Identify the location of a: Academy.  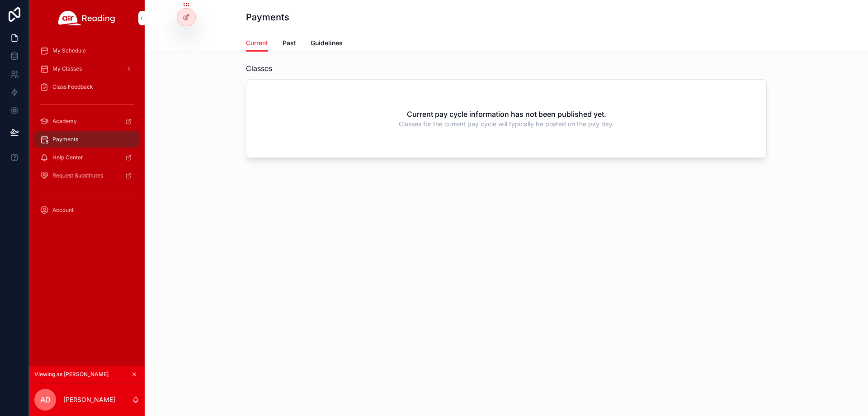
(87, 121).